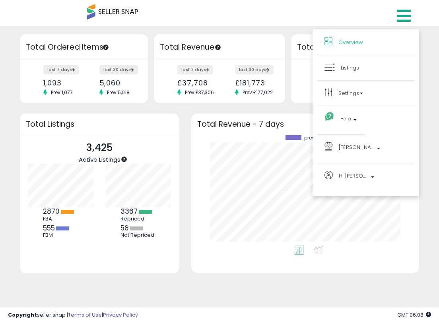 The width and height of the screenshot is (439, 323). I want to click on span: Prev: £37,306, so click(199, 92).